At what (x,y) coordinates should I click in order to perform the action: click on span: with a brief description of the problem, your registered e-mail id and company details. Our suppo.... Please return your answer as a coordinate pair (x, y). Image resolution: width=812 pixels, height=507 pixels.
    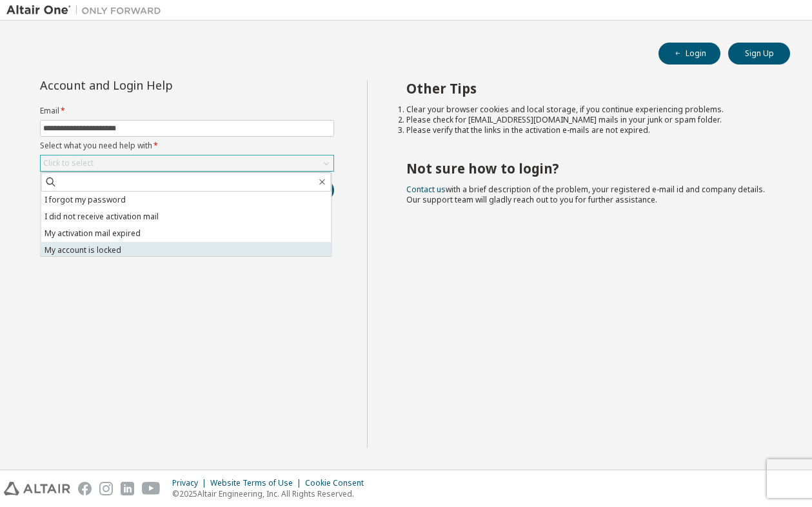
    Looking at the image, I should click on (586, 194).